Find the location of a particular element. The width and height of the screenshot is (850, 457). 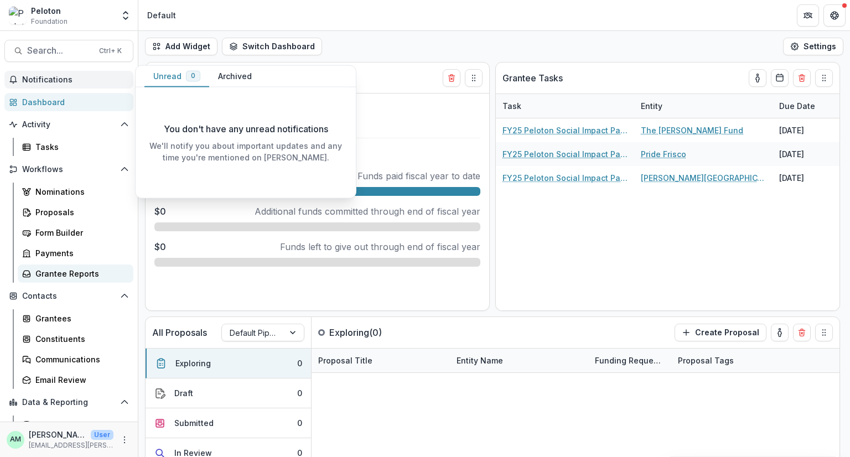

button: Open Workflows is located at coordinates (69, 169).